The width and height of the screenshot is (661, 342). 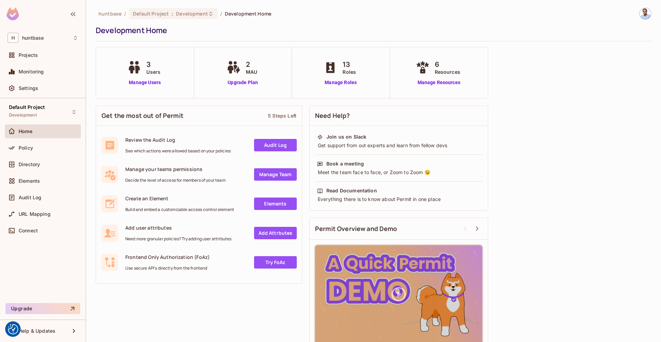 I want to click on a: Add Attrbutes, so click(x=275, y=233).